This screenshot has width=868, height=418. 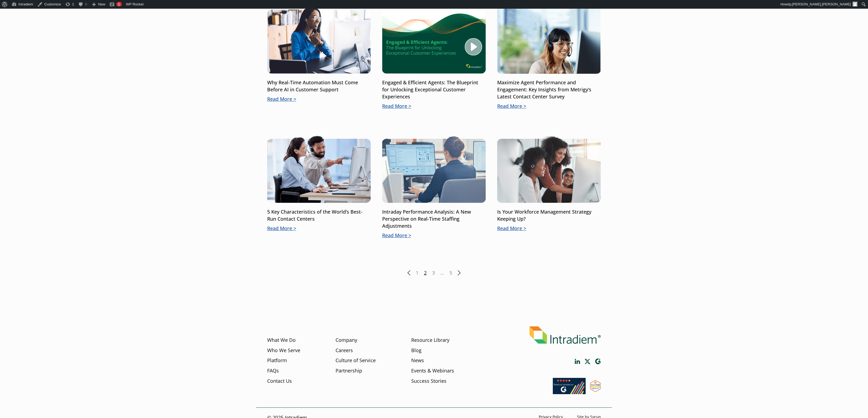 I want to click on a: 3, so click(x=433, y=273).